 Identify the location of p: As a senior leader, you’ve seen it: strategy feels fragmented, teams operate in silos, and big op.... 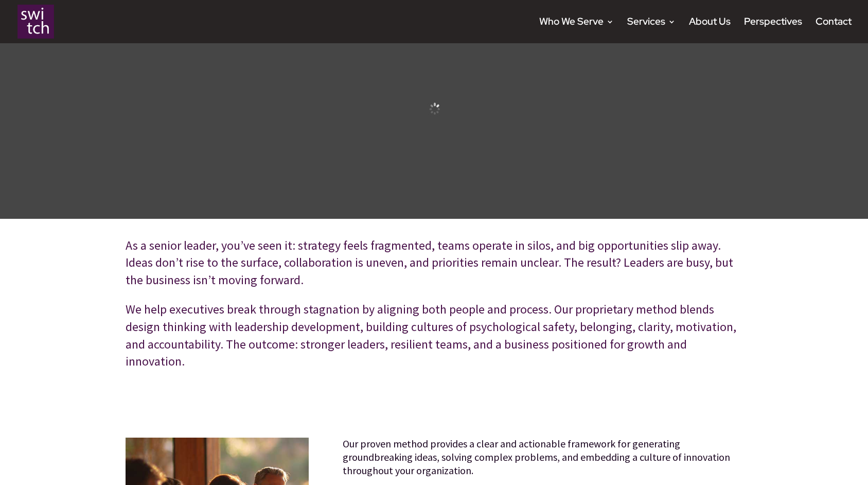
(434, 269).